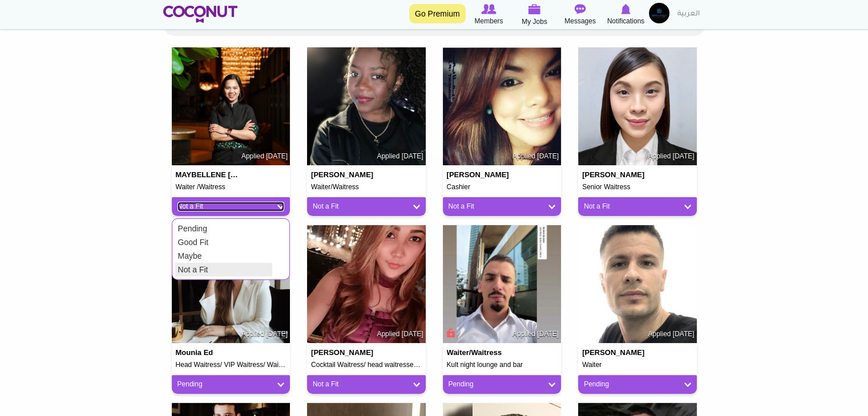  I want to click on span: Members, so click(489, 21).